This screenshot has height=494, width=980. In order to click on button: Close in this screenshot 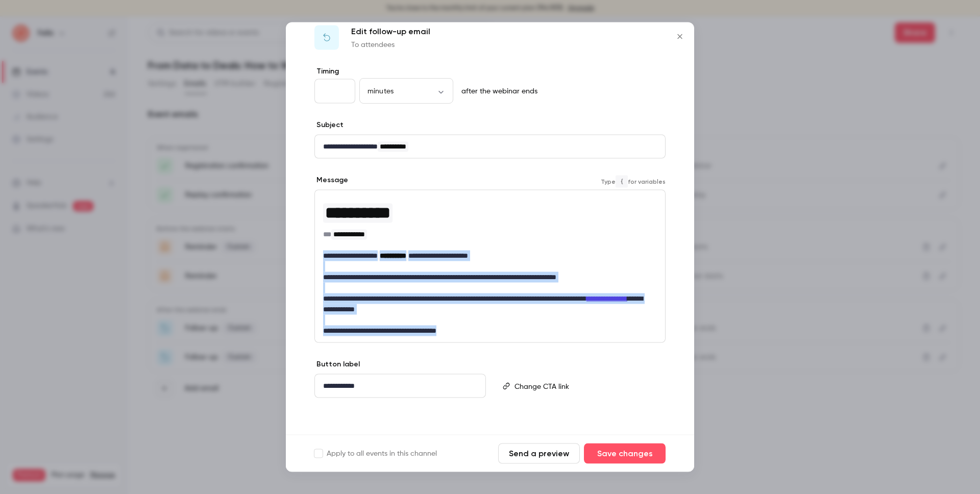, I will do `click(680, 37)`.